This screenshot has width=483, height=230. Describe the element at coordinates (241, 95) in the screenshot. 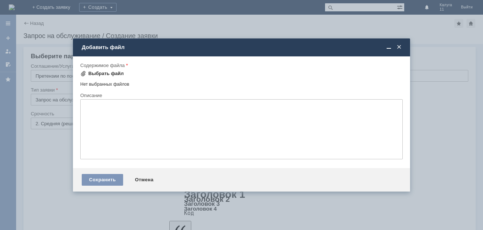

I see `div: Описание` at that location.